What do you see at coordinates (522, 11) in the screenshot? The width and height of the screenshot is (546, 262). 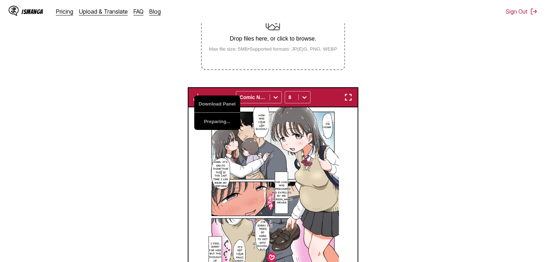 I see `button: Sign Out` at bounding box center [522, 11].